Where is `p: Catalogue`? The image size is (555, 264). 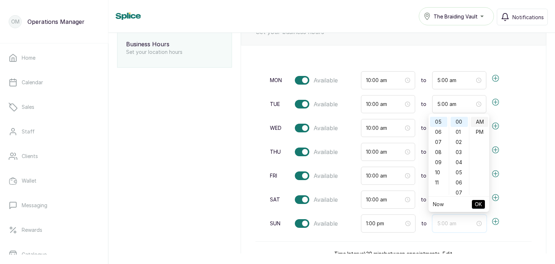 p: Catalogue is located at coordinates (34, 254).